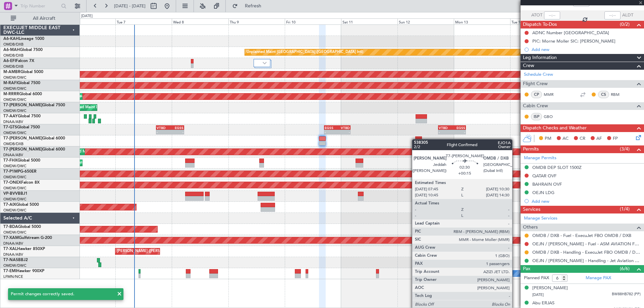 This screenshot has height=308, width=644. Describe the element at coordinates (624, 149) in the screenshot. I see `span: (3/4)` at that location.